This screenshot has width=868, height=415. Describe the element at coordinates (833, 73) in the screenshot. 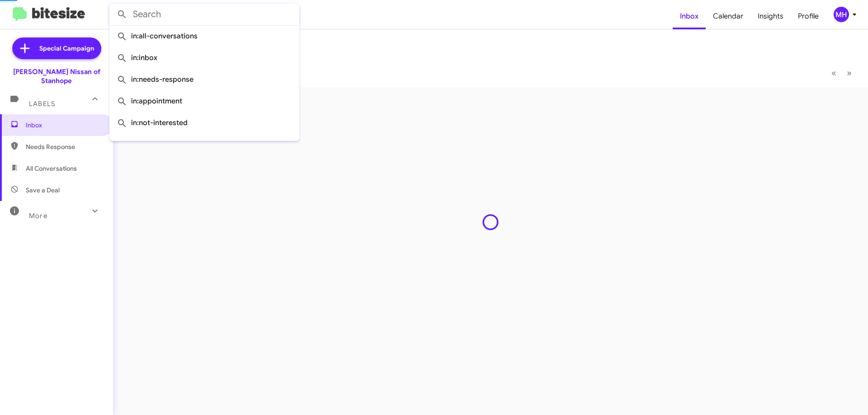

I see `button: Previous` at that location.